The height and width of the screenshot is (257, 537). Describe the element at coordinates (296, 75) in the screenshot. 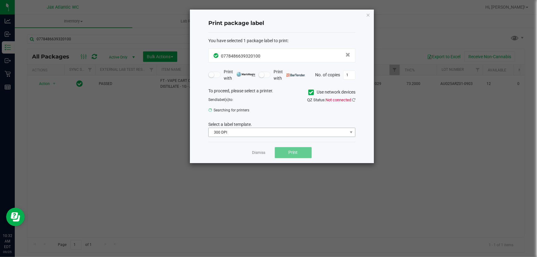

I see `img: bartender.png` at that location.